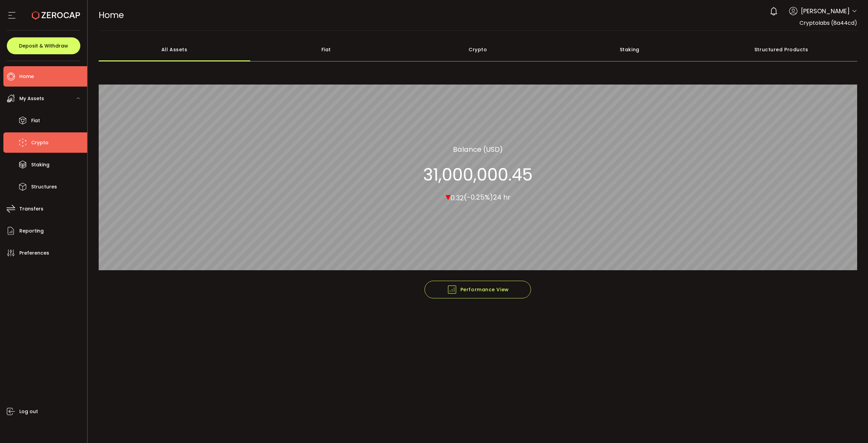 Image resolution: width=868 pixels, height=443 pixels. What do you see at coordinates (478, 149) in the screenshot?
I see `section: Balance (USD)` at bounding box center [478, 149].